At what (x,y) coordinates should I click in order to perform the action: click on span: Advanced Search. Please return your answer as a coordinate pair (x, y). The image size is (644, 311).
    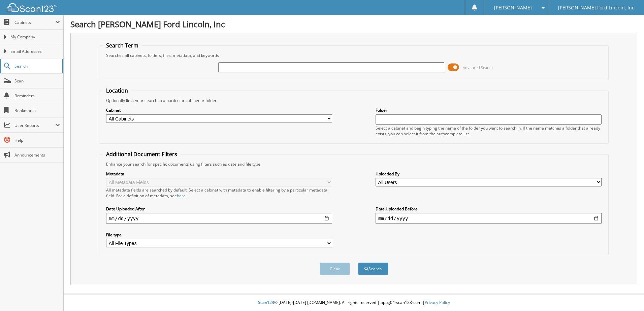
    Looking at the image, I should click on (477, 67).